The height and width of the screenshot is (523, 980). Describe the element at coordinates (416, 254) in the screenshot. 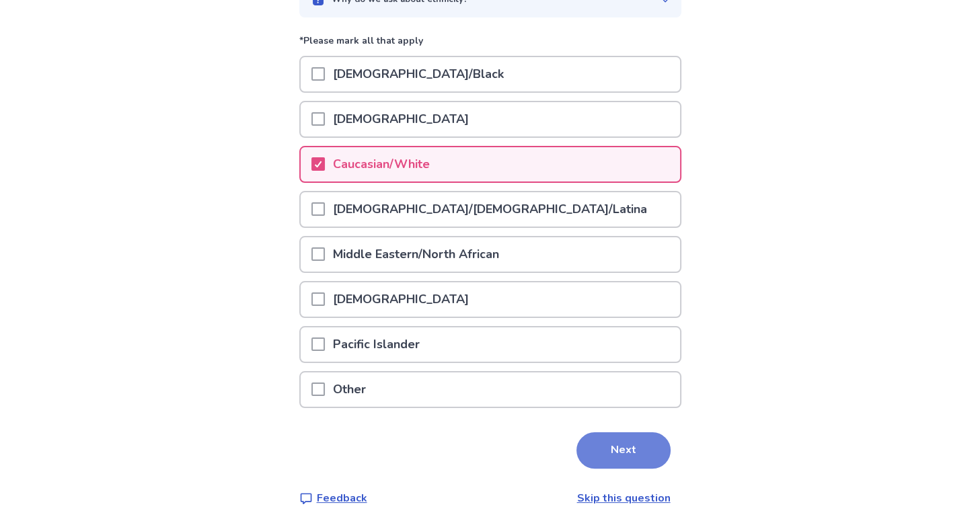

I see `p: Middle Eastern/North African` at that location.